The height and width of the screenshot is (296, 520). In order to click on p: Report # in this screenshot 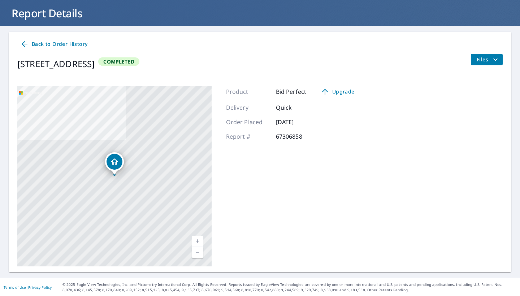, I will do `click(248, 137)`.